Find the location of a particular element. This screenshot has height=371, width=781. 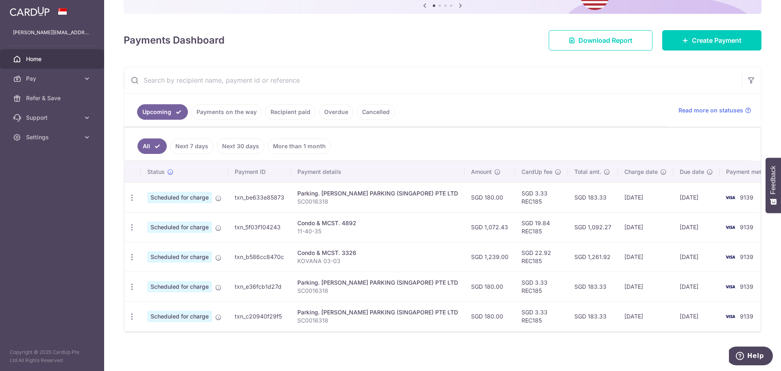

span: Help is located at coordinates (26, 9).